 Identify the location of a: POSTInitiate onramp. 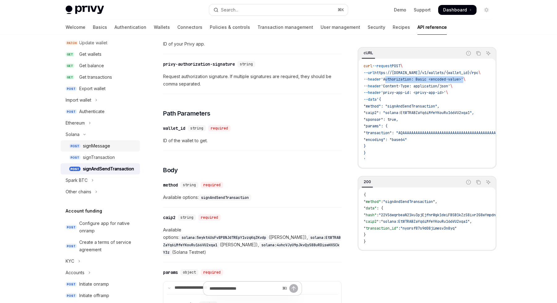
(100, 284).